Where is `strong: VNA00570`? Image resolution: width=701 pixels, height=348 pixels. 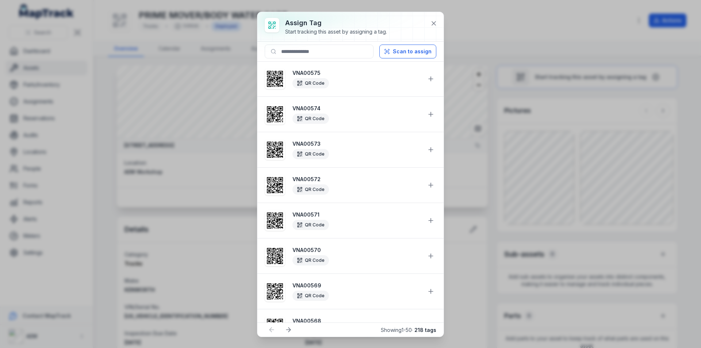
strong: VNA00570 is located at coordinates (357, 250).